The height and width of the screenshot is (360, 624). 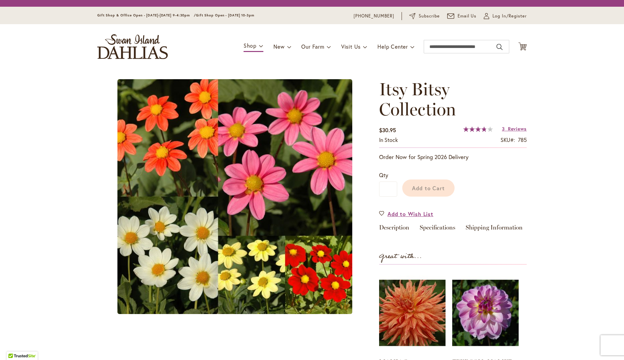 What do you see at coordinates (401, 256) in the screenshot?
I see `strong: Great with...` at bounding box center [401, 256].